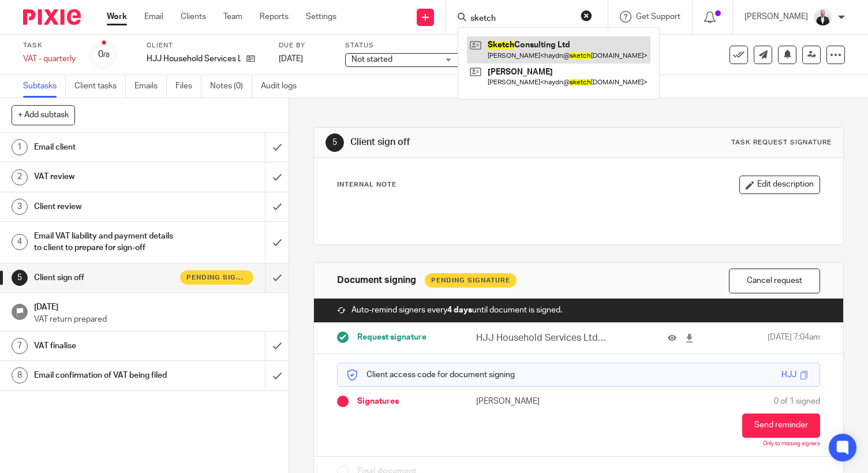 The width and height of the screenshot is (868, 473). Describe the element at coordinates (20, 375) in the screenshot. I see `div: 8` at that location.